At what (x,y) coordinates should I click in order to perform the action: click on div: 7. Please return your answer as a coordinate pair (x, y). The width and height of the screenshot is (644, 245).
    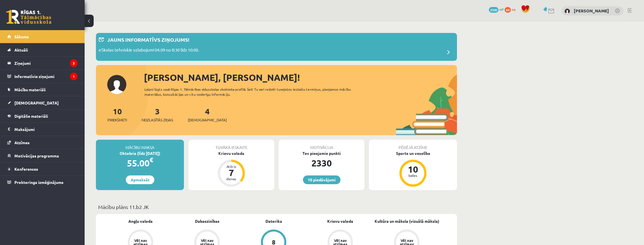
    Looking at the image, I should click on (232, 173).